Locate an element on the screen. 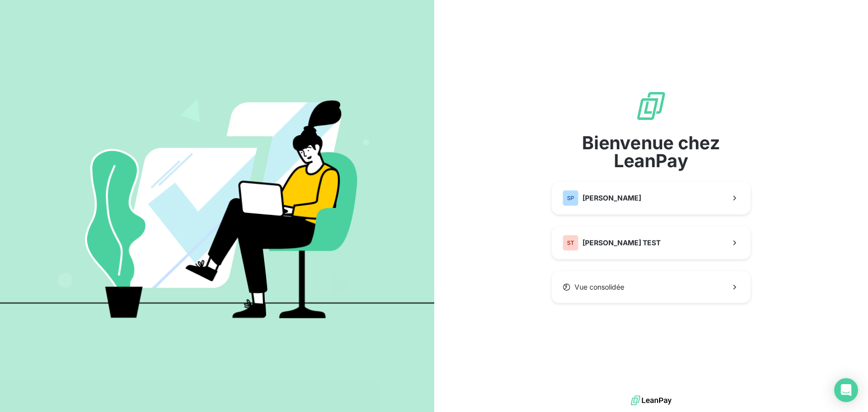  img: logo sigle is located at coordinates (651, 106).